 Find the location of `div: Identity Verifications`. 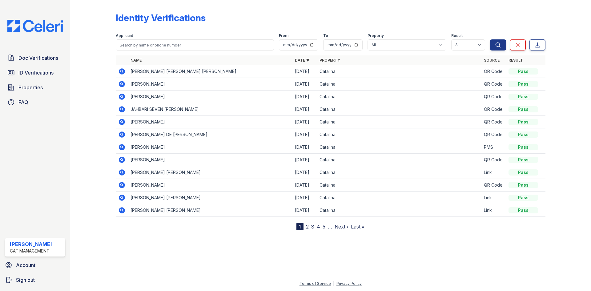

div: Identity Verifications is located at coordinates (161, 18).